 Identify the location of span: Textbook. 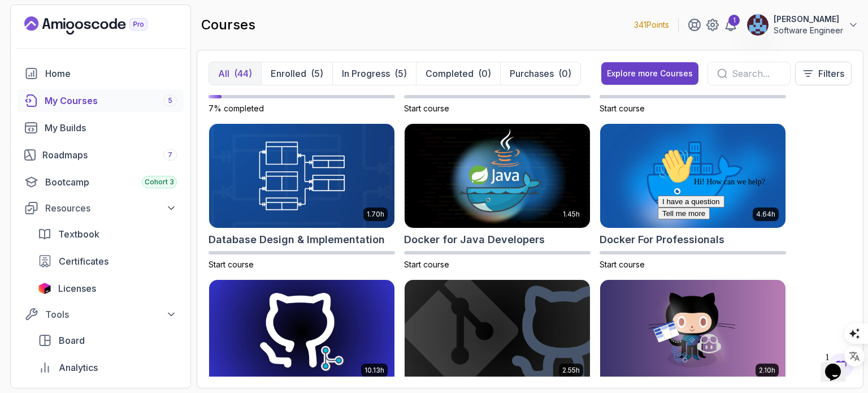
(78, 234).